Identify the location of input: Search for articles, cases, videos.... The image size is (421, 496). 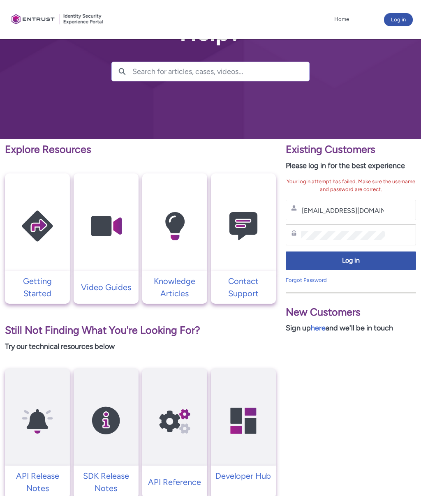
(221, 72).